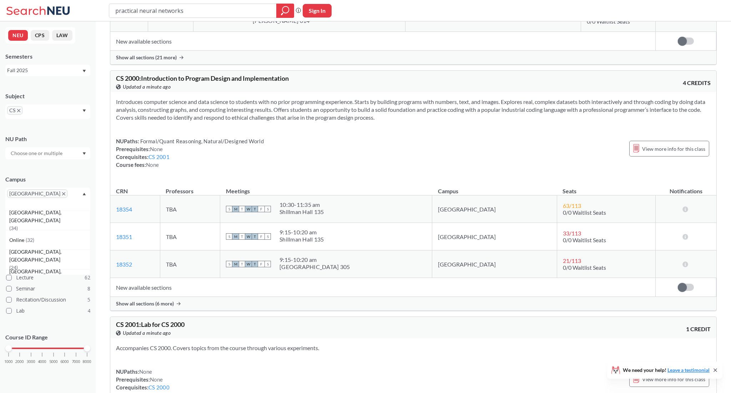 Image resolution: width=731 pixels, height=393 pixels. I want to click on label: Seminar, so click(48, 288).